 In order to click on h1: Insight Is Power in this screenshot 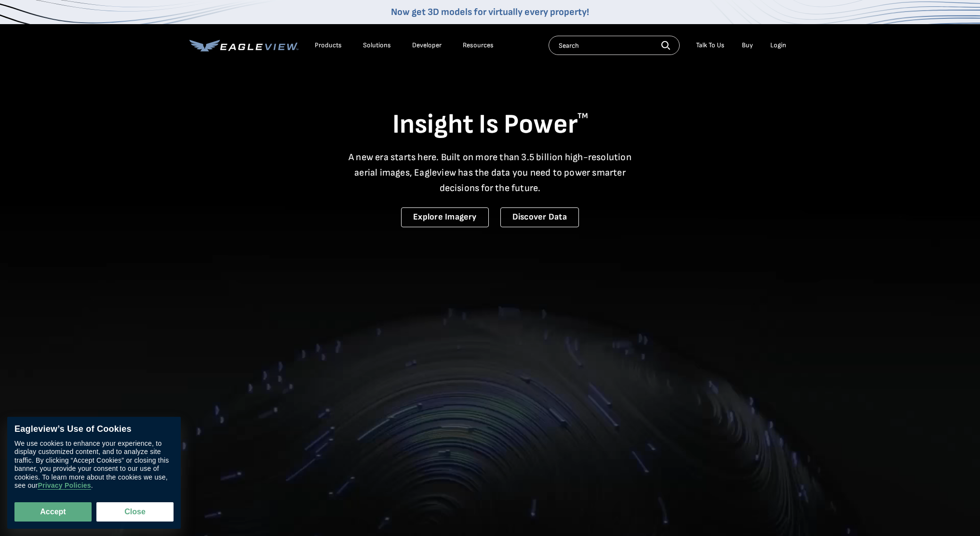, I will do `click(490, 125)`.